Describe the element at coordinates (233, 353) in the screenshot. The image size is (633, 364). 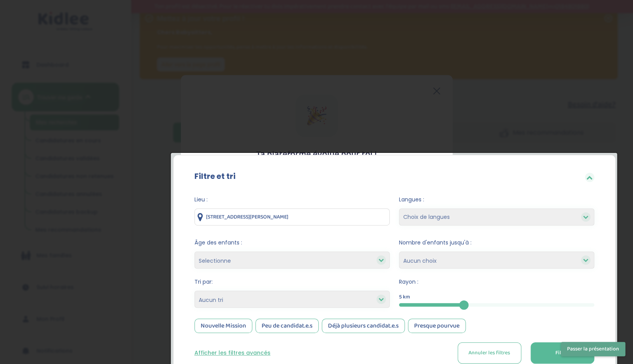
I see `button: Afficher les filtres avancés` at that location.